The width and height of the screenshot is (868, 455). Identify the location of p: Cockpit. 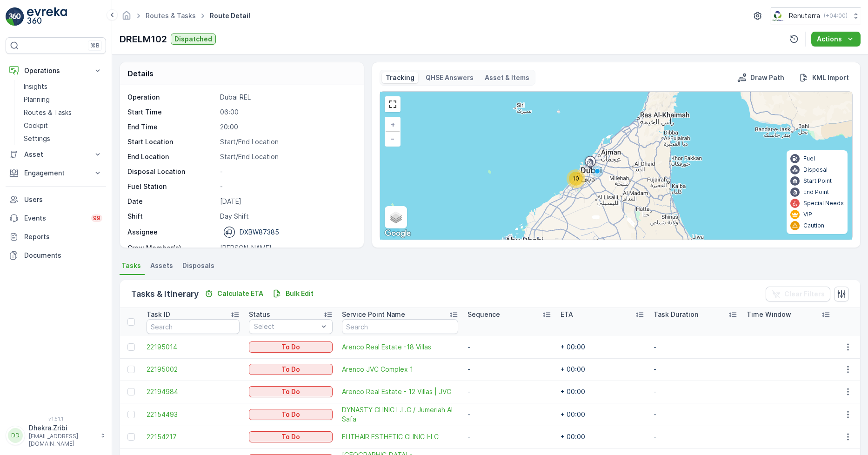
(36, 126).